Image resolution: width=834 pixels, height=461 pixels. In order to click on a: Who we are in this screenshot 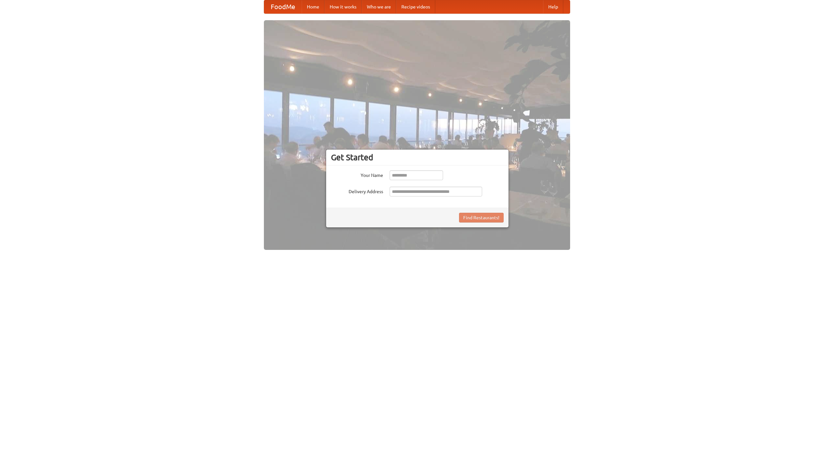, I will do `click(379, 7)`.